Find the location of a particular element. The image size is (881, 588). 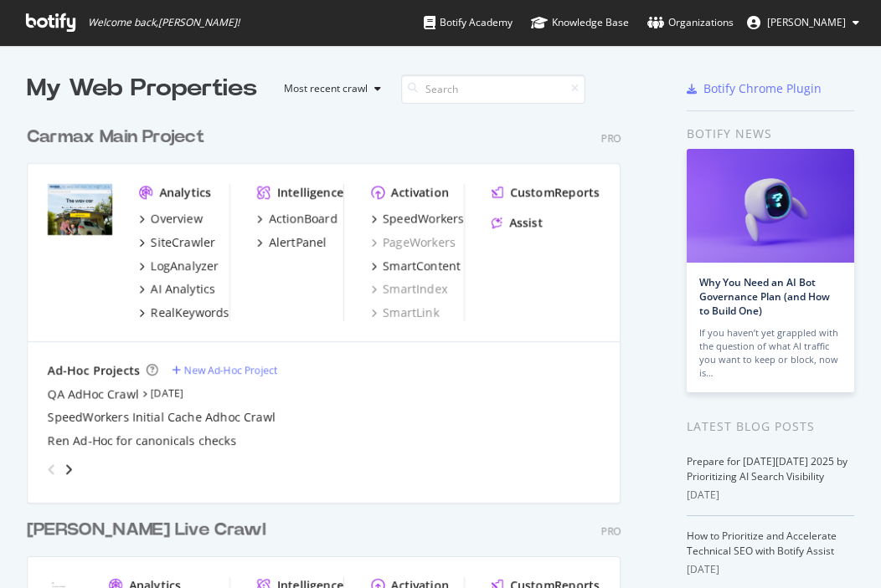

a: SmartIndex is located at coordinates (409, 290).